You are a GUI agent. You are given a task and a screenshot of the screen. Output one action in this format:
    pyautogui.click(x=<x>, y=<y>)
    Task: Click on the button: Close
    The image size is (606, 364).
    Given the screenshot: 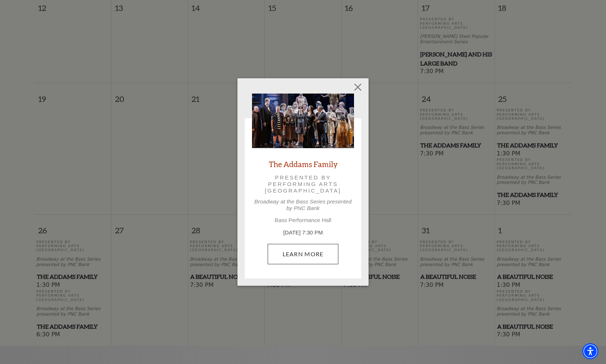 What is the action you would take?
    pyautogui.click(x=358, y=87)
    